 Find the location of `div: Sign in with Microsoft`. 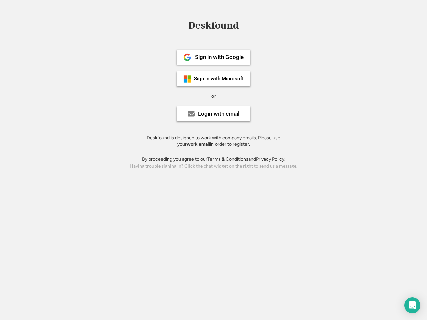

div: Sign in with Microsoft is located at coordinates (219, 79).